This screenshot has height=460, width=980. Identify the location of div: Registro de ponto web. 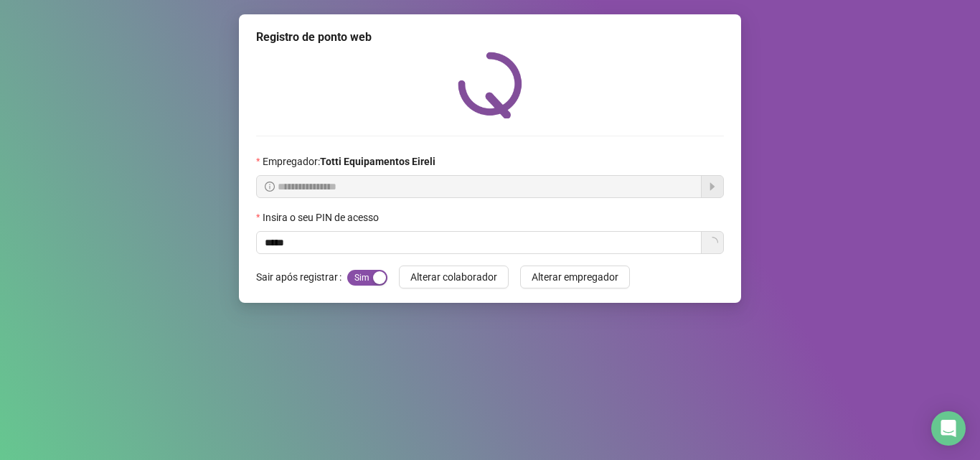
(490, 38).